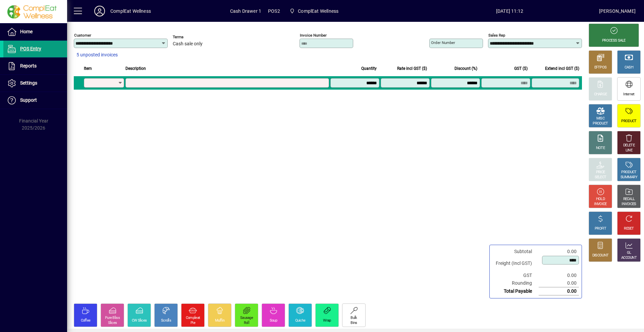 The image size is (644, 332). Describe the element at coordinates (193, 324) in the screenshot. I see `div: Pie` at that location.